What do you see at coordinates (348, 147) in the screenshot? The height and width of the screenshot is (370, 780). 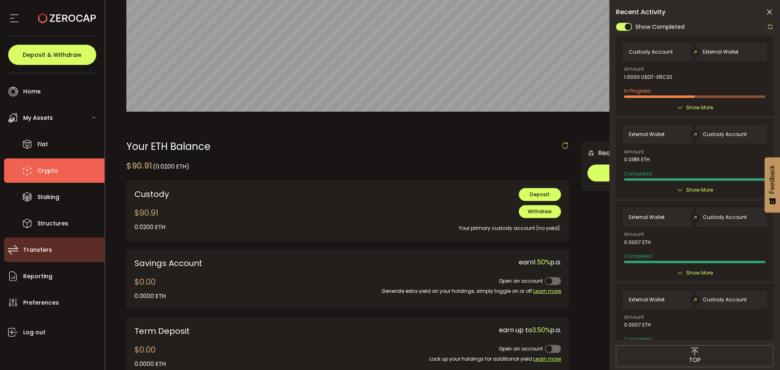 I see `div: Your ETH Balance` at bounding box center [348, 147].